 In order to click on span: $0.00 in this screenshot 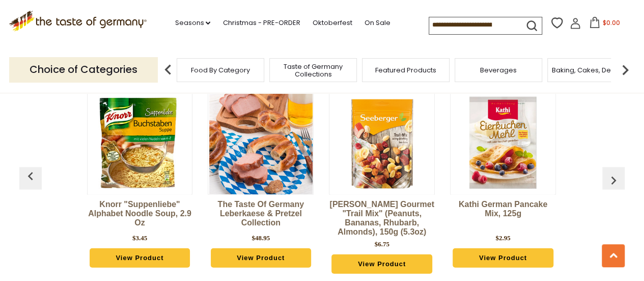, I will do `click(611, 22)`.